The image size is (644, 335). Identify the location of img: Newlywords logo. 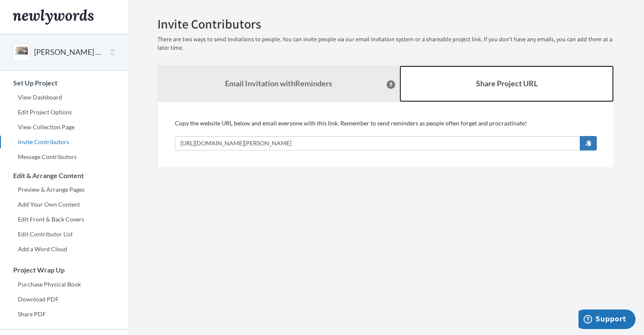
(53, 17).